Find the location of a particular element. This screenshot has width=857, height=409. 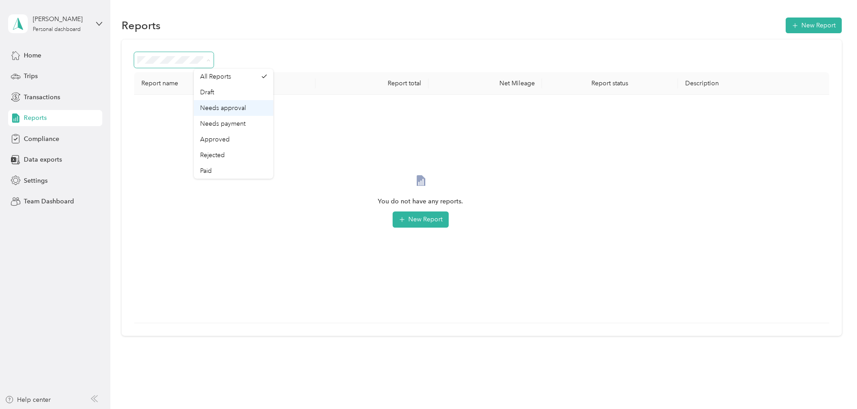

div: Personal dashboard is located at coordinates (57, 30).